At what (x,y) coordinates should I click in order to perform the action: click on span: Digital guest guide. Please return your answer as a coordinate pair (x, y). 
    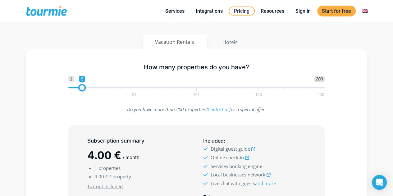
    Looking at the image, I should click on (230, 149).